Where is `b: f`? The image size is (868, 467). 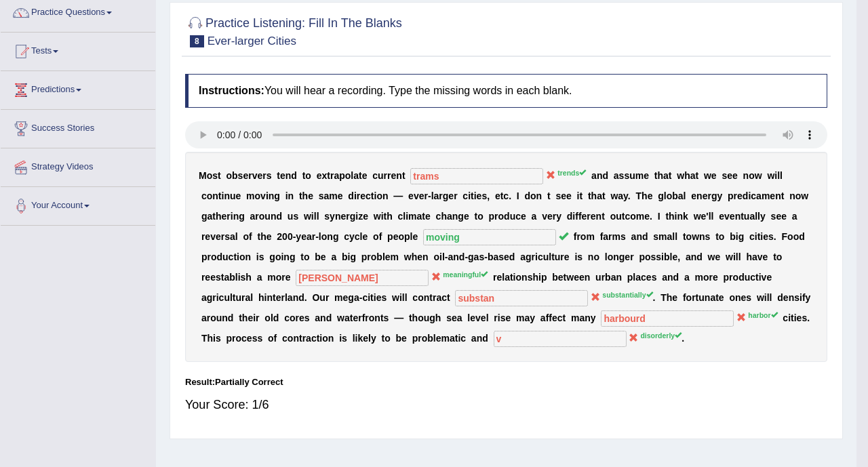 b: f is located at coordinates (580, 216).